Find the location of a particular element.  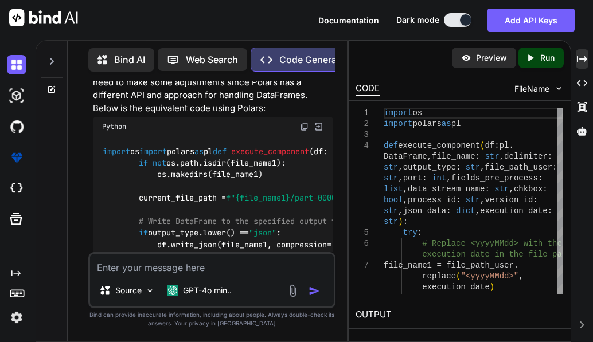

span: def is located at coordinates (391, 146).